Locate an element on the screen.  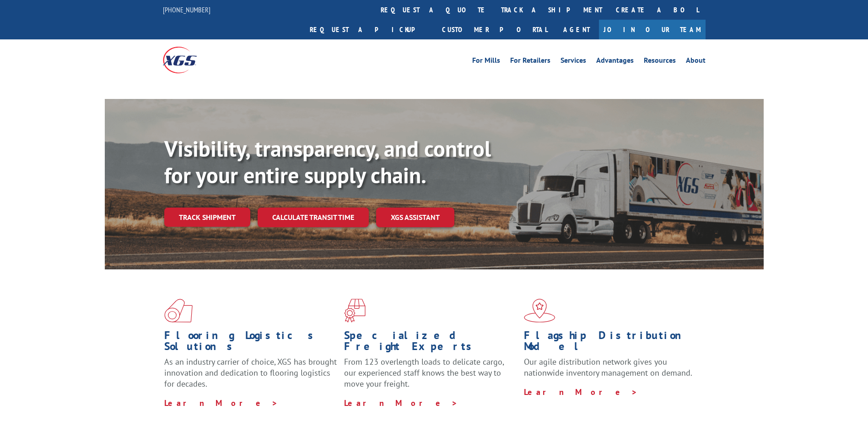
h1: Flooring Logistics Solutions is located at coordinates (251, 343).